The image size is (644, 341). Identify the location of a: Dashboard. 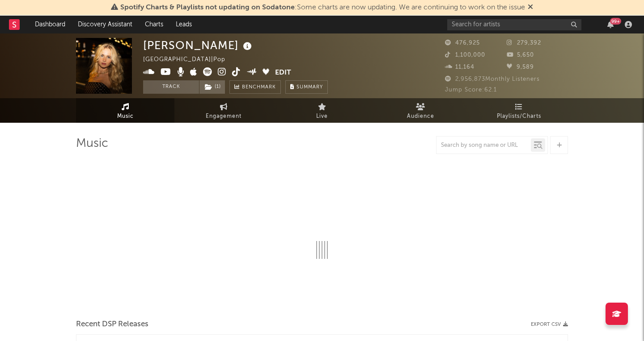
(50, 24).